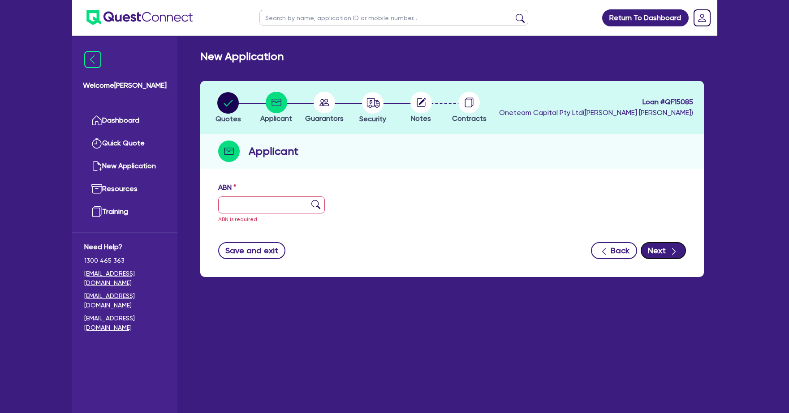 The height and width of the screenshot is (413, 789). Describe the element at coordinates (252, 251) in the screenshot. I see `button: Save and exit` at that location.